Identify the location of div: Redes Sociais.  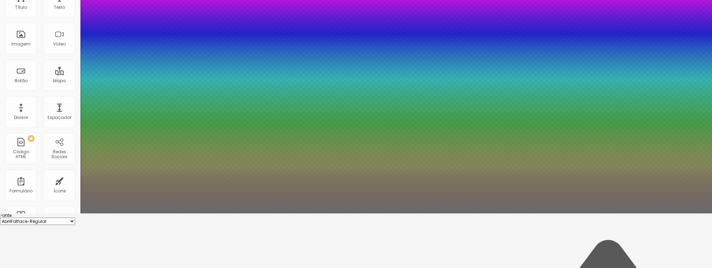
(59, 154).